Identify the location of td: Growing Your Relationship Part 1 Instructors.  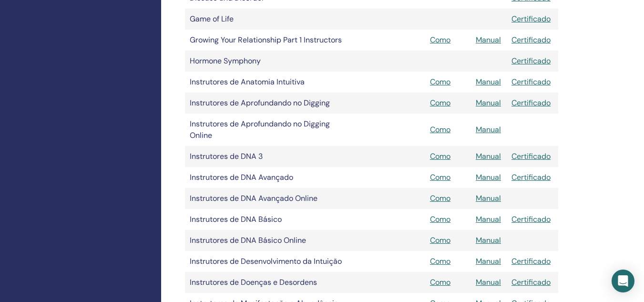
(271, 40).